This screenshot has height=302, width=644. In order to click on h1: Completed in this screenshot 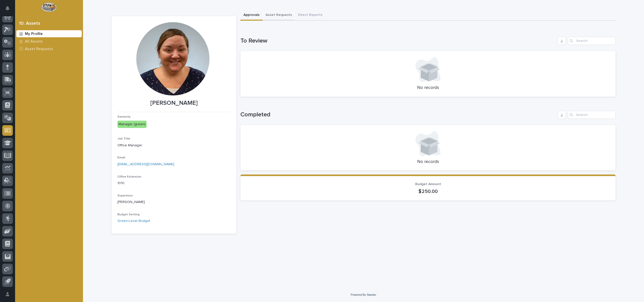, I will do `click(398, 115)`.